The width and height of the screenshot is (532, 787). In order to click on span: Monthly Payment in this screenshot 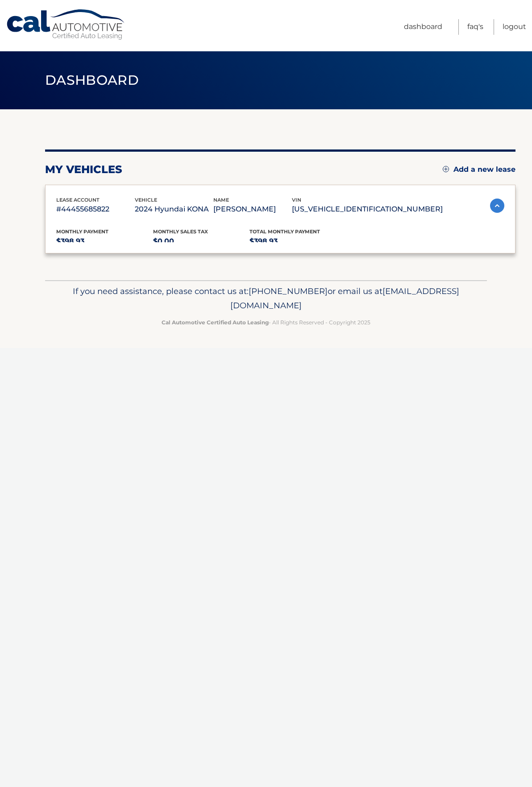, I will do `click(82, 232)`.